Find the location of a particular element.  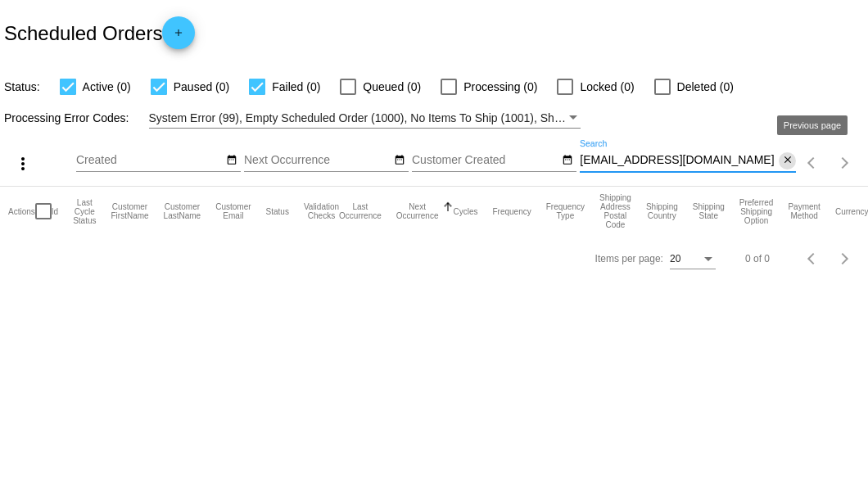

div: Items per page: is located at coordinates (629, 258).